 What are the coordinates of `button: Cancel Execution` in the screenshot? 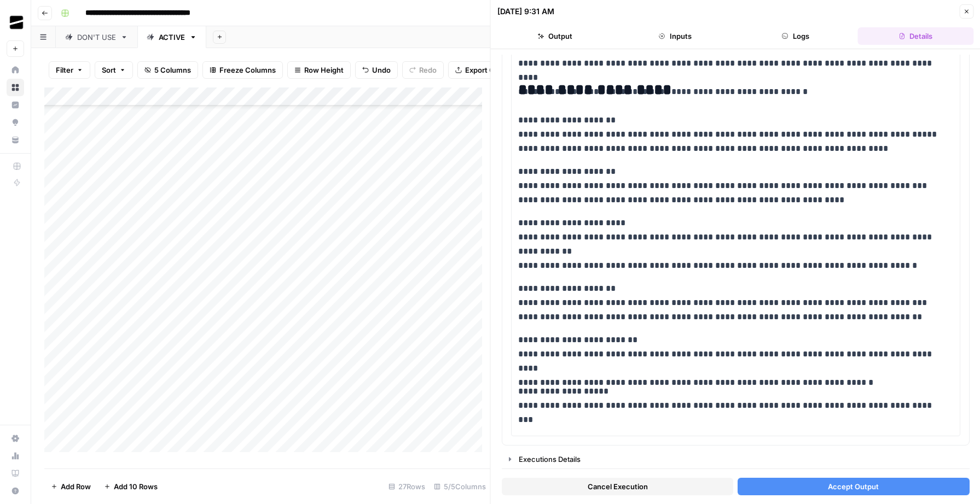 It's located at (617, 487).